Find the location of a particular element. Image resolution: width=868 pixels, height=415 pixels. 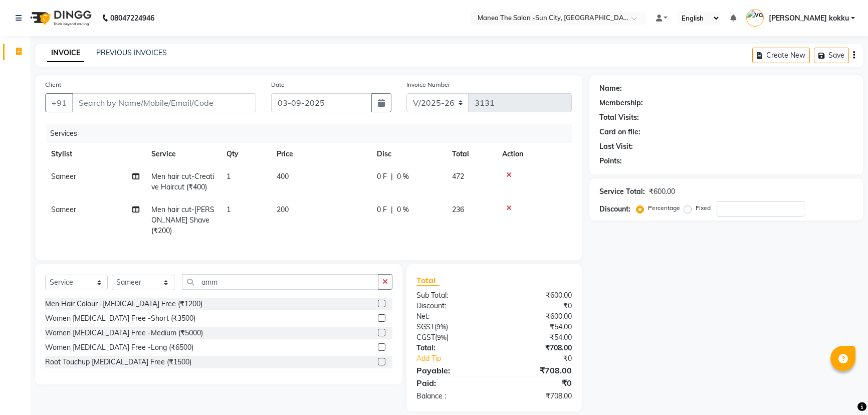

div: Membership: is located at coordinates (621, 103).